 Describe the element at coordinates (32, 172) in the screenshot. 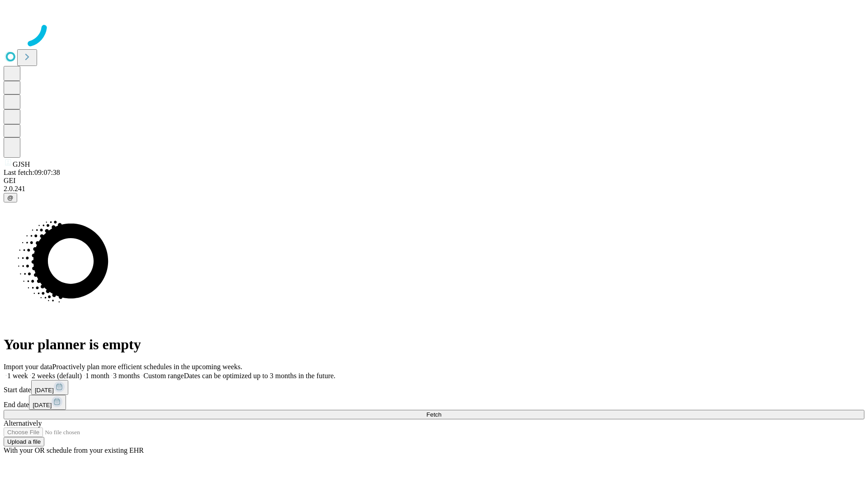

I see `span: Last fetch: 09:07:38` at that location.